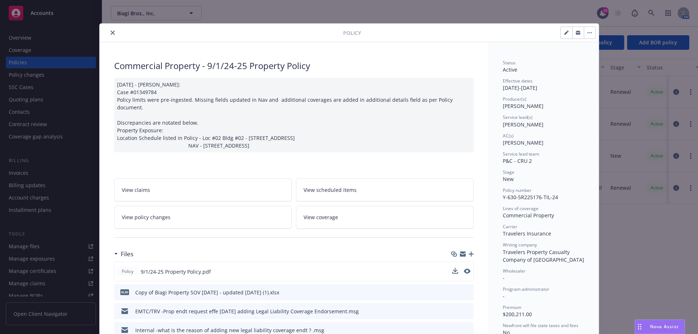 This screenshot has width=698, height=334. What do you see at coordinates (518, 81) in the screenshot?
I see `span: Effective dates` at bounding box center [518, 81].